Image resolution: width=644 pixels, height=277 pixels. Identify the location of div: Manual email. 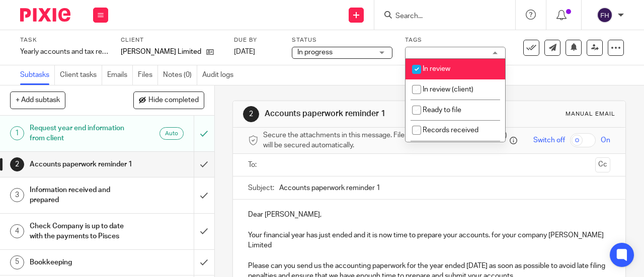
(590, 114).